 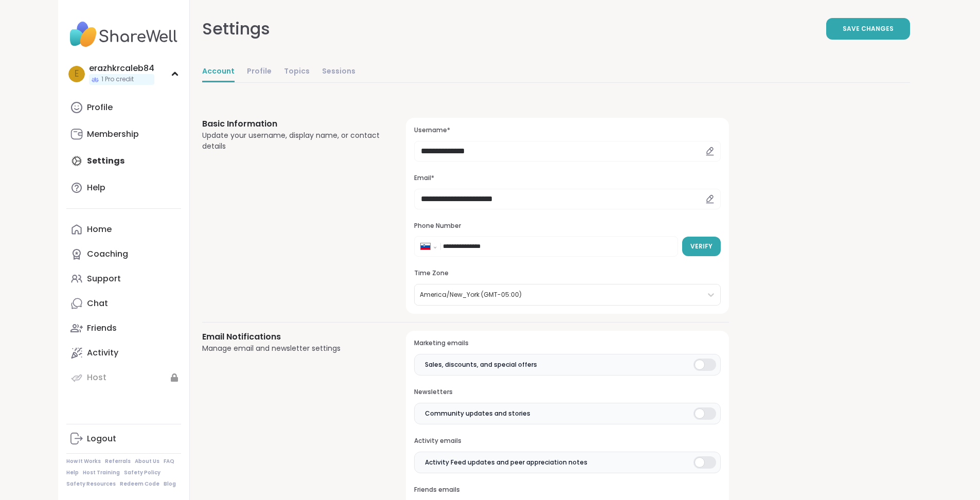 What do you see at coordinates (124, 35) in the screenshot?
I see `img: ShareWell Nav Logo` at bounding box center [124, 35].